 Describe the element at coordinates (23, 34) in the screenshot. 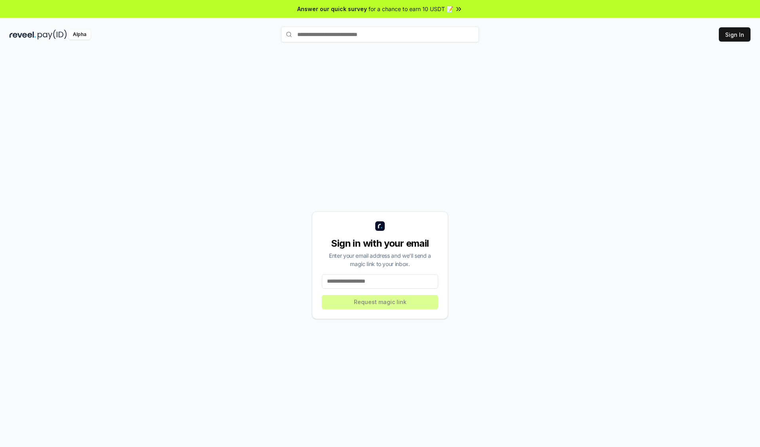

I see `img: reveel_dark` at that location.